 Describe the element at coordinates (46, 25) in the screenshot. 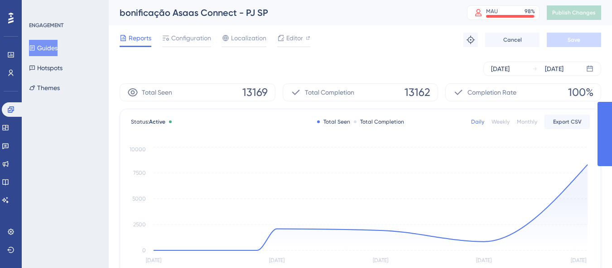

I see `div: ENGAGEMENT` at that location.